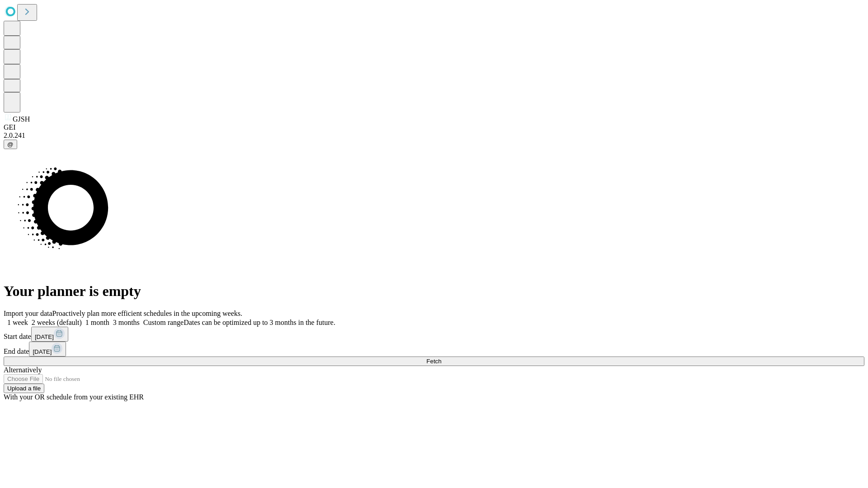 This screenshot has height=488, width=868. I want to click on span: Import your data, so click(28, 313).